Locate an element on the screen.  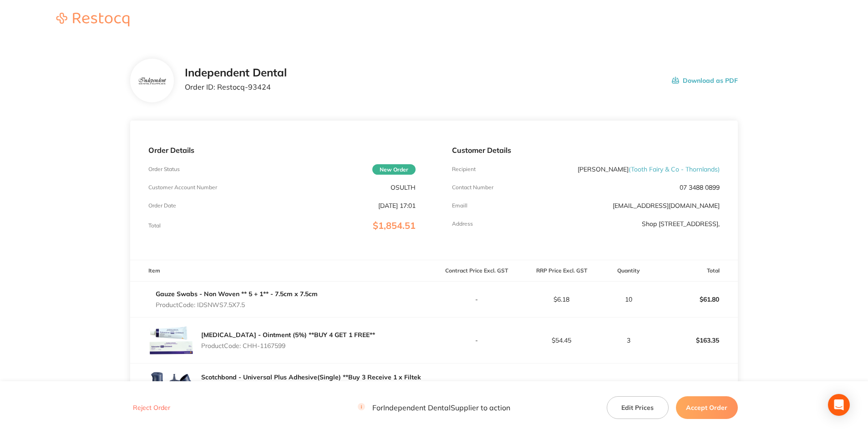
div: Open Intercom Messenger is located at coordinates (839, 406).